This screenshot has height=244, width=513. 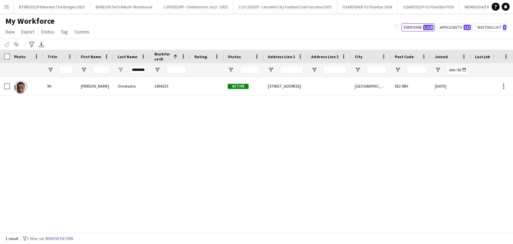 What do you see at coordinates (32, 44) in the screenshot?
I see `app-action-btn: Advanced filters` at bounding box center [32, 44].